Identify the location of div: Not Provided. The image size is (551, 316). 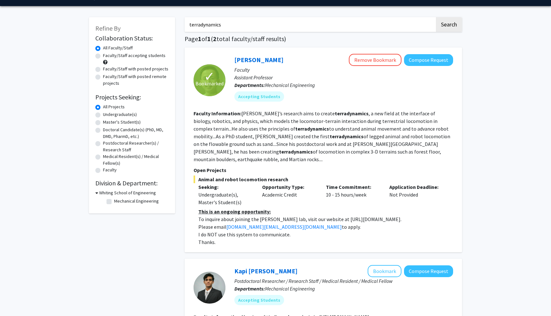
(416, 195).